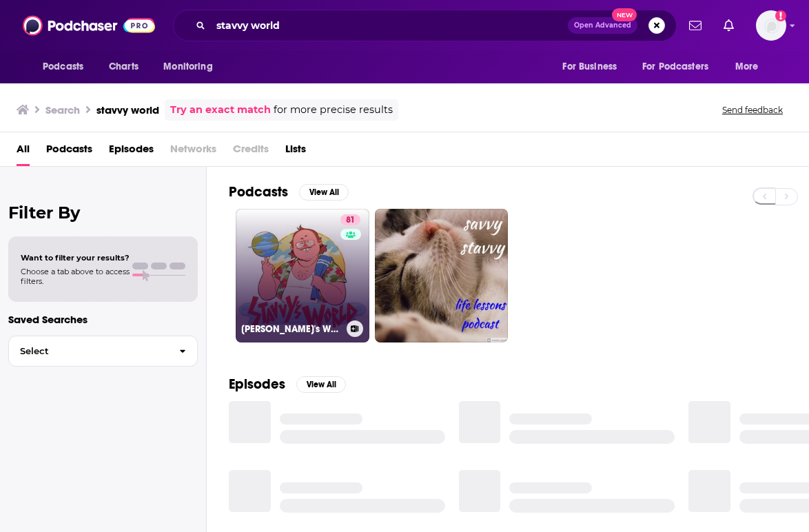  What do you see at coordinates (124, 67) in the screenshot?
I see `a: Charts` at bounding box center [124, 67].